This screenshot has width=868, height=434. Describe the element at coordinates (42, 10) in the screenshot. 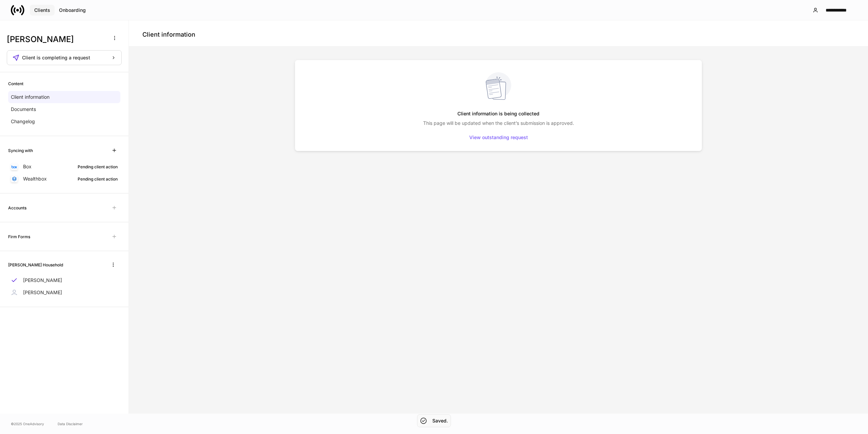

I see `button: Clients` at that location.